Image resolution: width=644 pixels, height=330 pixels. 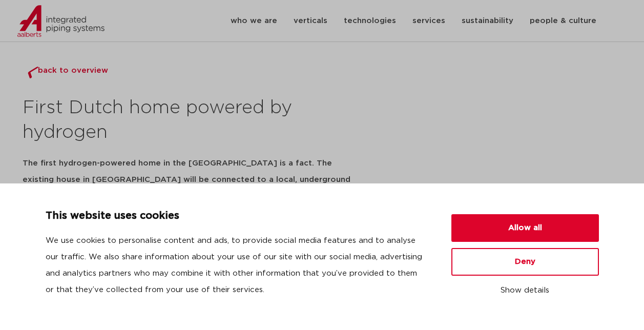 I want to click on button: Show details, so click(x=525, y=290).